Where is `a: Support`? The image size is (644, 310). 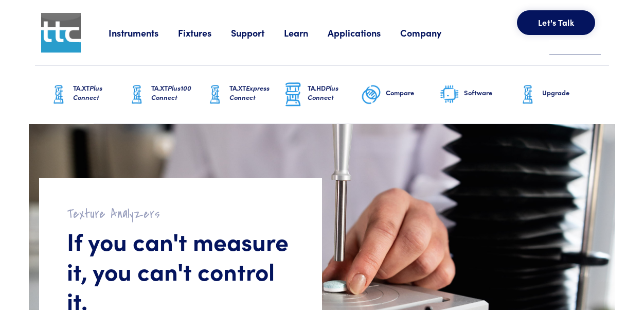 a: Support is located at coordinates (257, 32).